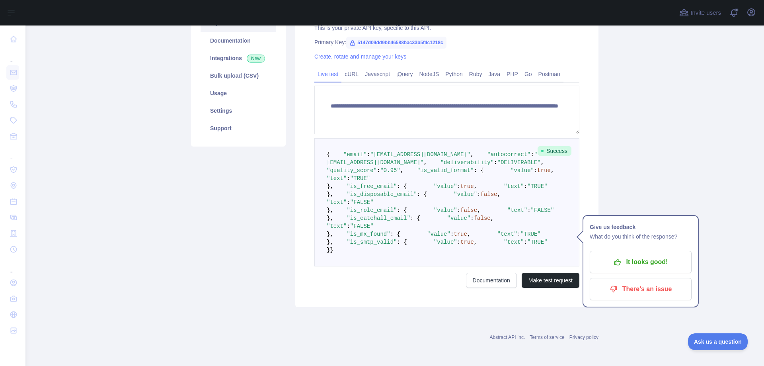  Describe the element at coordinates (372, 210) in the screenshot. I see `span: "is_role_email"` at that location.